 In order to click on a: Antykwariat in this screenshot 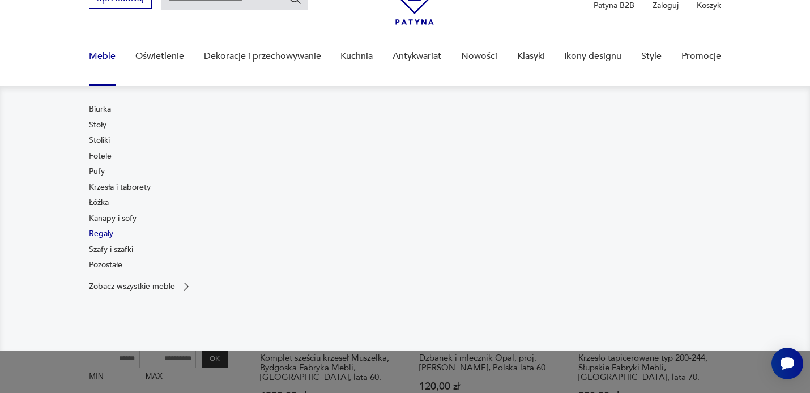, I will do `click(417, 56)`.